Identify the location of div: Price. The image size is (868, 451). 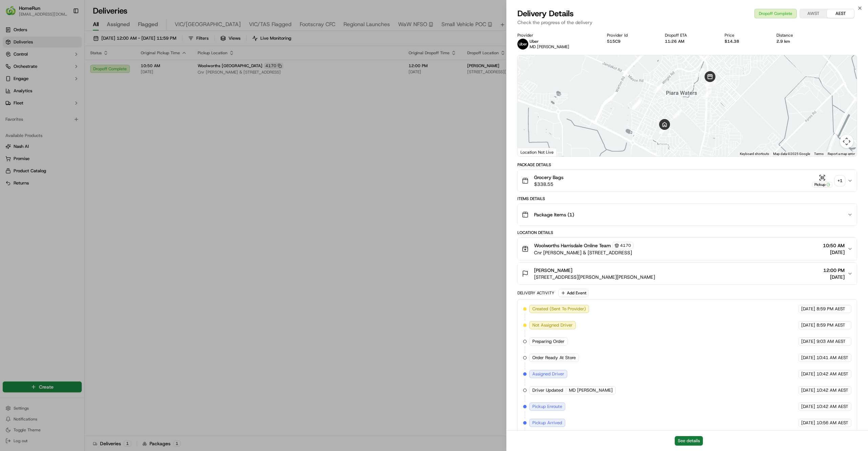
(745, 36).